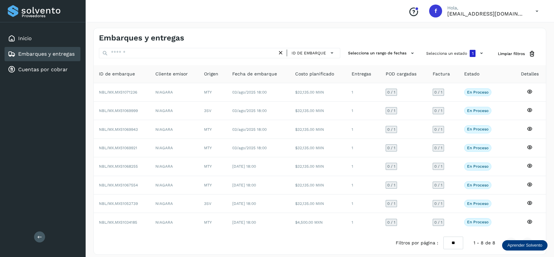 The image size is (554, 257). I want to click on span: Cliente emisor, so click(172, 74).